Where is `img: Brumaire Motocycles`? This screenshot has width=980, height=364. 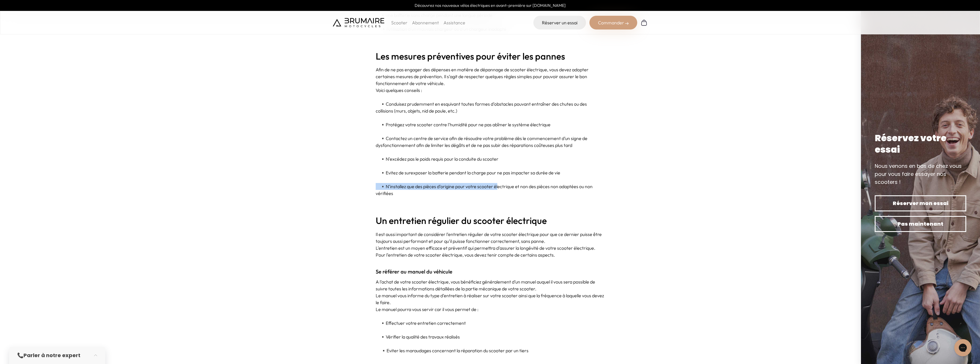
img: Brumaire Motocycles is located at coordinates (358, 22).